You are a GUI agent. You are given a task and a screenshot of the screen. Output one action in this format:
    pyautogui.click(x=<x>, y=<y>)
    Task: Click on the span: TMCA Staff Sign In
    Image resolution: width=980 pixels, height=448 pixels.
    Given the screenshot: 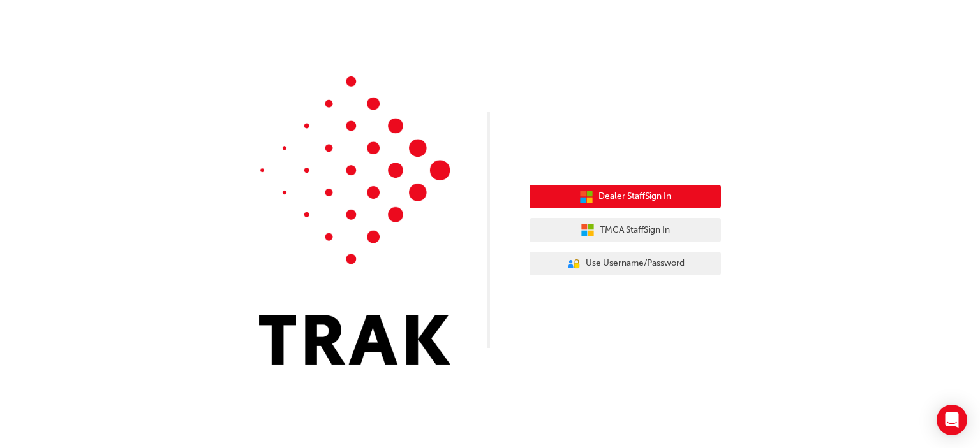 What is the action you would take?
    pyautogui.click(x=634, y=230)
    